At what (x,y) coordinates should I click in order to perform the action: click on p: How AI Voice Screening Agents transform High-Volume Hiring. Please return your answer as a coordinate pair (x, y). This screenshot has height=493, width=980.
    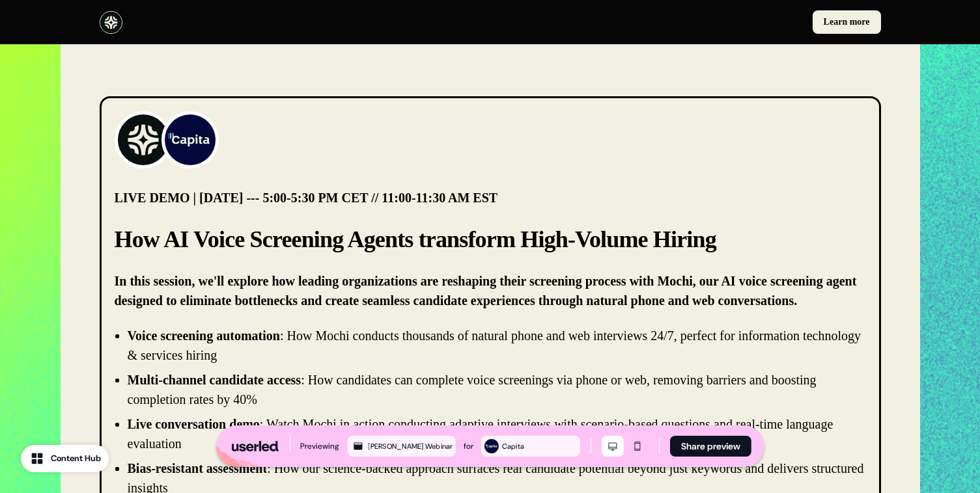
    Looking at the image, I should click on (490, 239).